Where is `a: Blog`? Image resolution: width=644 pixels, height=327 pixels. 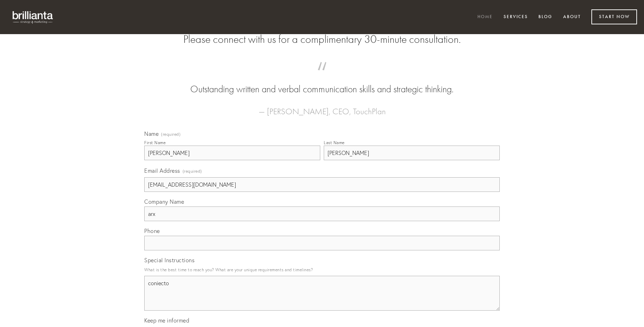
a: Blog is located at coordinates (545, 17).